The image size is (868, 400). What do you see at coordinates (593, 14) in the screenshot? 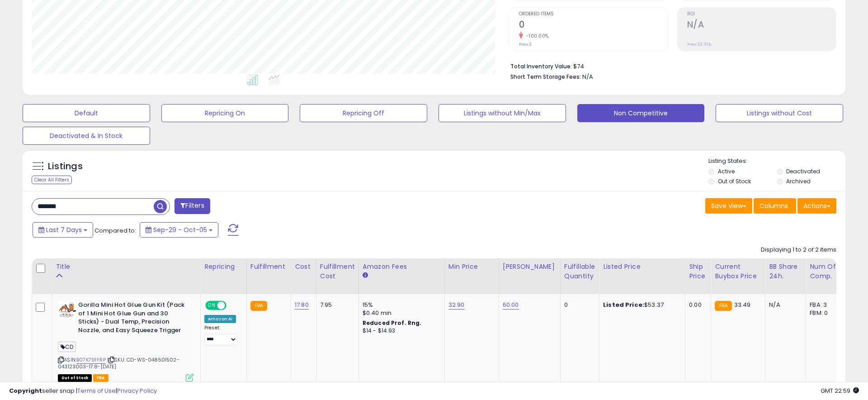
I see `span: Ordered Items` at bounding box center [593, 14].